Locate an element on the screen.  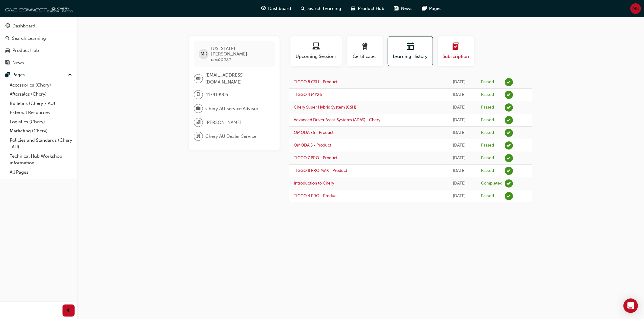
div: Search Learning is located at coordinates (29, 38).